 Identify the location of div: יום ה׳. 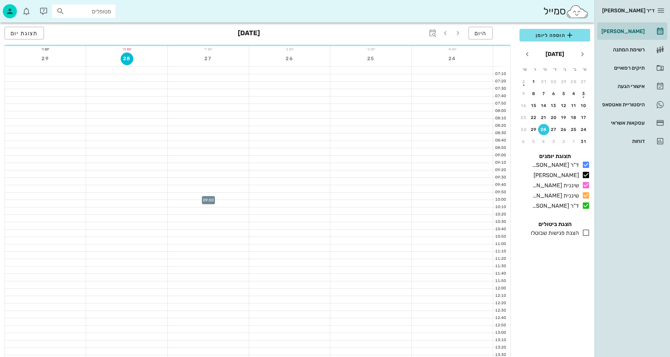
(127, 49).